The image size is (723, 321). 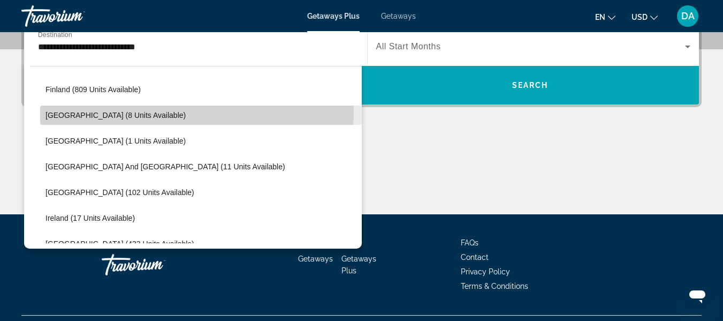 I want to click on span: Destination, so click(x=55, y=34).